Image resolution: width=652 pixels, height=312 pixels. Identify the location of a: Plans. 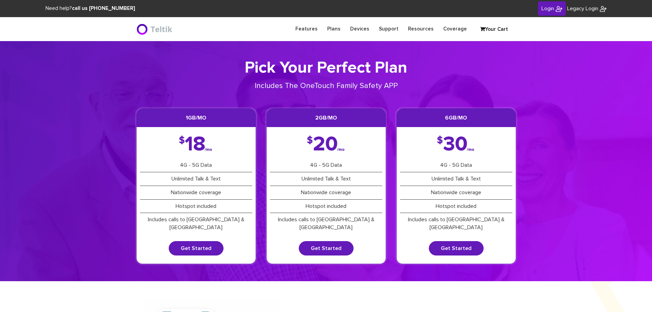
(334, 29).